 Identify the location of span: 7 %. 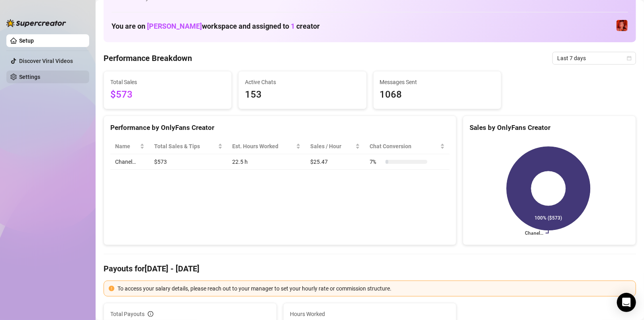
(376, 162).